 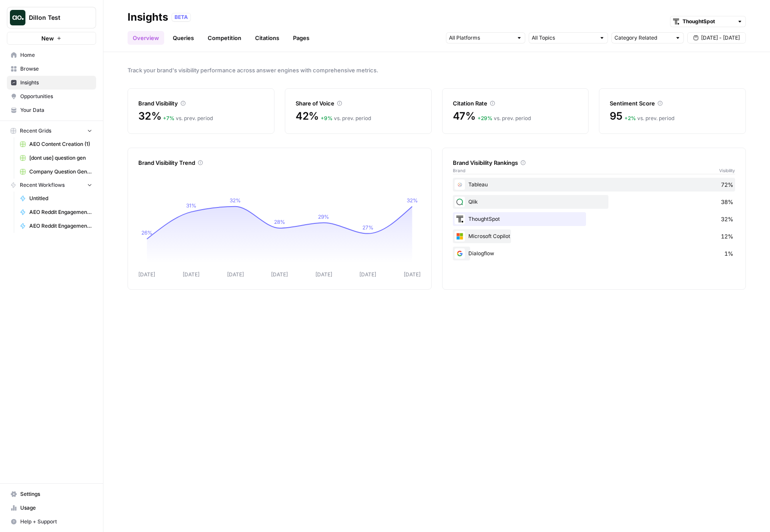 I want to click on img: em6uifynyh9mio6ldxz8kkfnatao, so click(x=460, y=219).